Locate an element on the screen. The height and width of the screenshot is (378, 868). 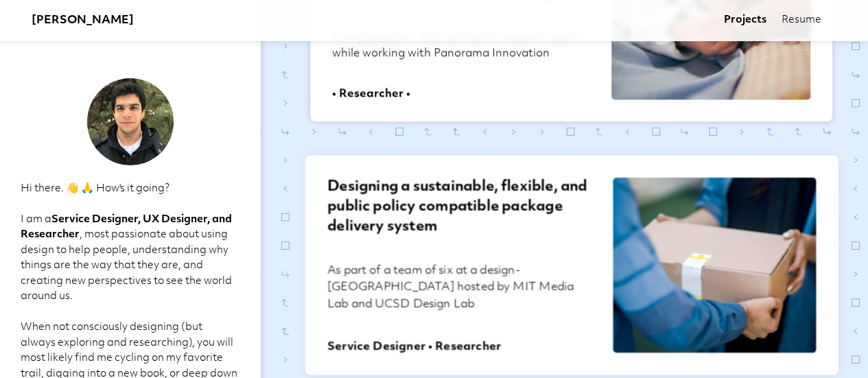
b: Projects is located at coordinates (745, 19).